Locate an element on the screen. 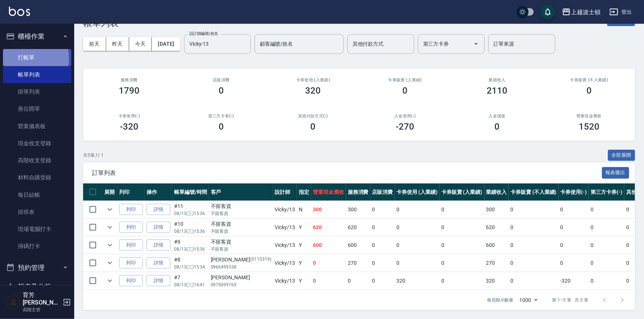  th: 卡券販賣 (不入業績) is located at coordinates (533, 192).